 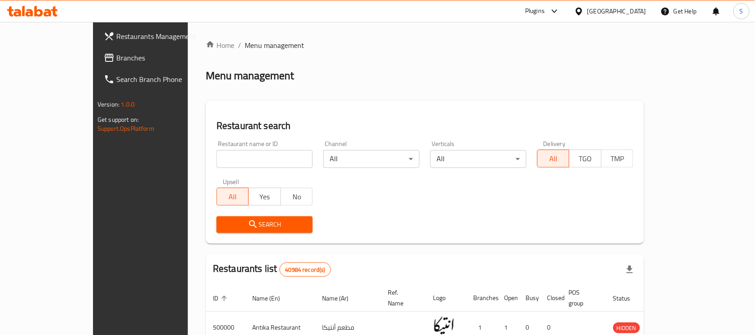 What do you see at coordinates (585, 158) in the screenshot?
I see `button: TGO` at bounding box center [585, 158].